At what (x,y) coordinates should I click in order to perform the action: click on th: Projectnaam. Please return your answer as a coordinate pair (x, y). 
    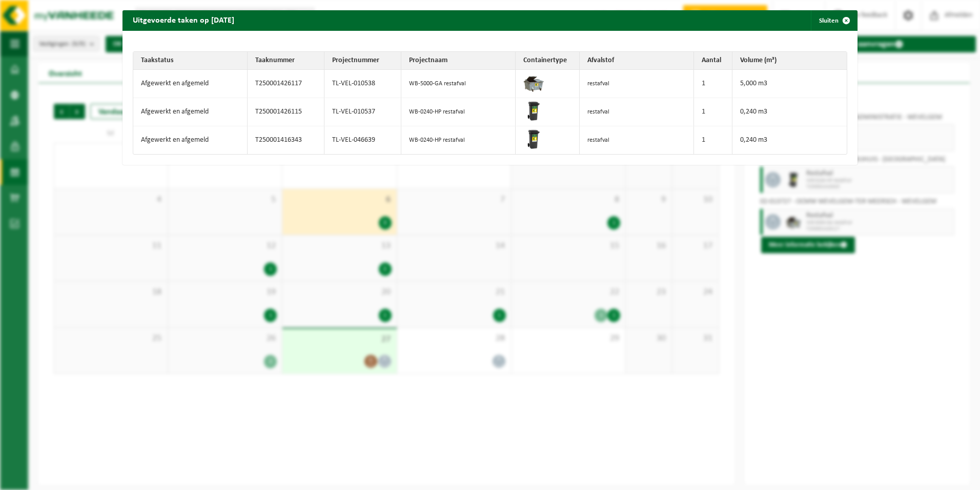
    Looking at the image, I should click on (459, 61).